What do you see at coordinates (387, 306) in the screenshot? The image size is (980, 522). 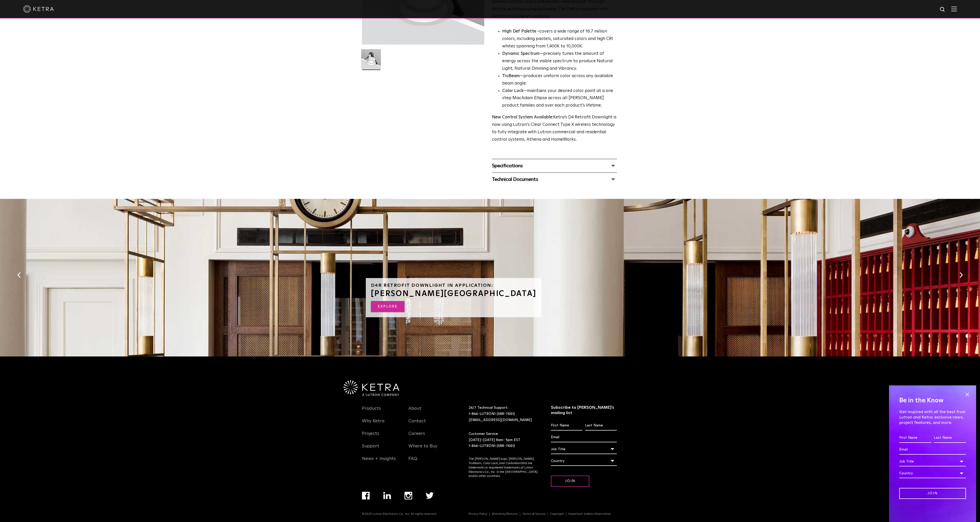 I see `a: EXPLORE` at bounding box center [387, 306].